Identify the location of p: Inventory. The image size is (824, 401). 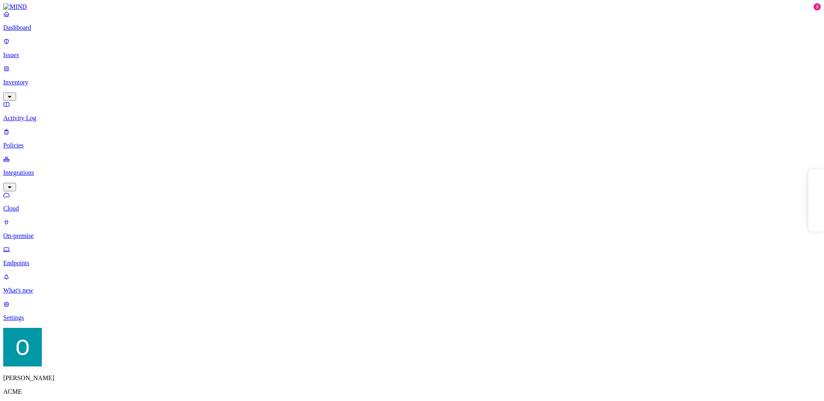
(412, 82).